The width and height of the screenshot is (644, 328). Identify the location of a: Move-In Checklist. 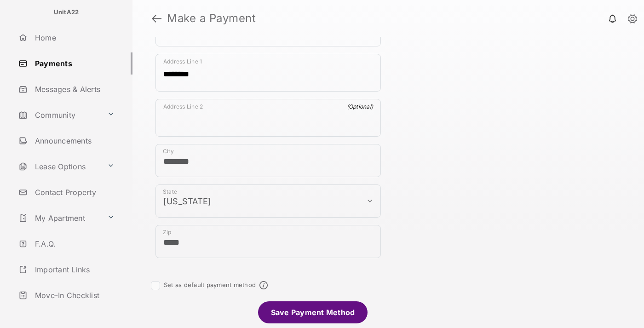
(74, 295).